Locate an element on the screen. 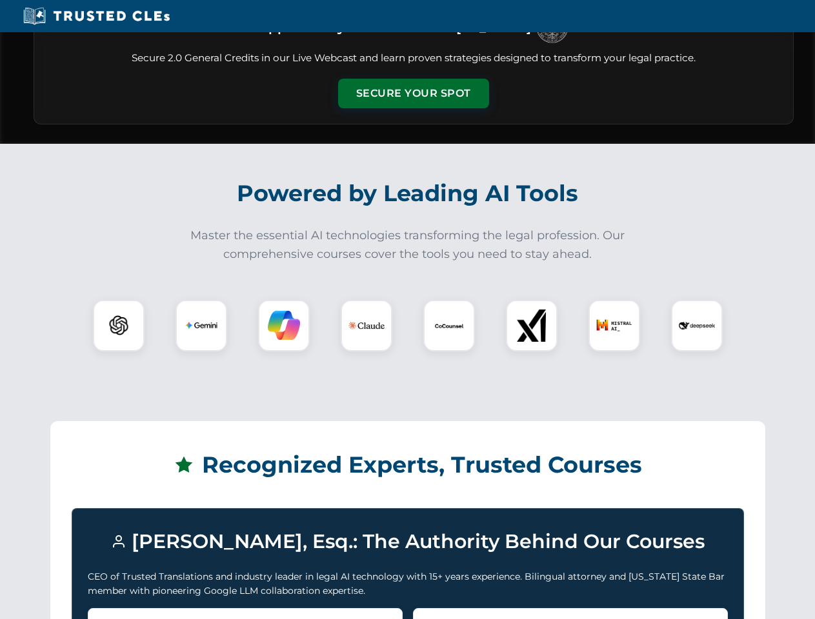 The width and height of the screenshot is (815, 619). div: Claude is located at coordinates (366, 326).